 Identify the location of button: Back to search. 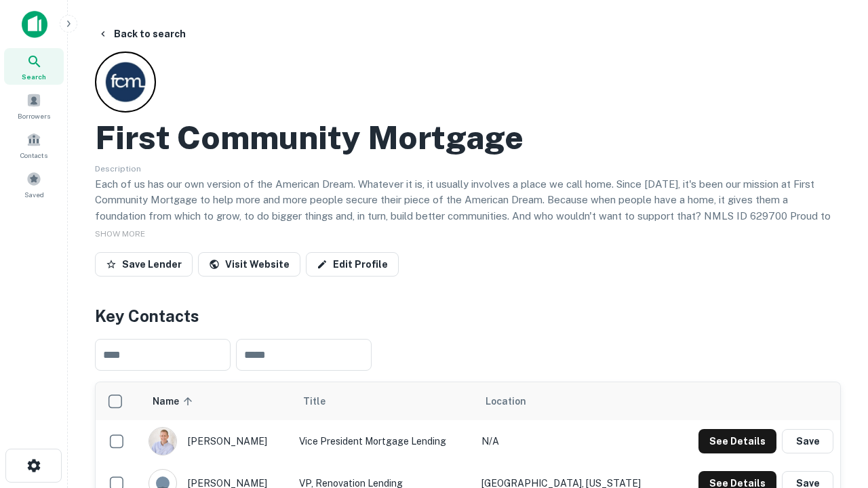
(142, 34).